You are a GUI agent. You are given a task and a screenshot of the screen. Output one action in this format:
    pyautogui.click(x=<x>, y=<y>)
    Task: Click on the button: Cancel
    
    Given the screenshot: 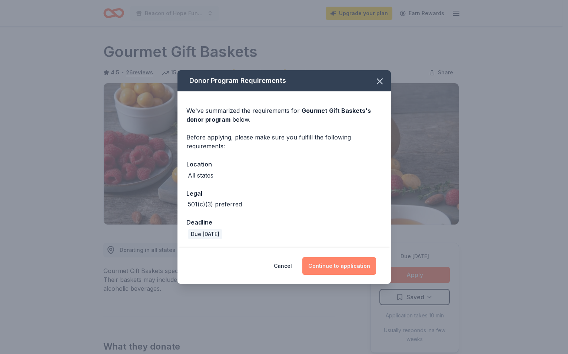 What is the action you would take?
    pyautogui.click(x=283, y=266)
    